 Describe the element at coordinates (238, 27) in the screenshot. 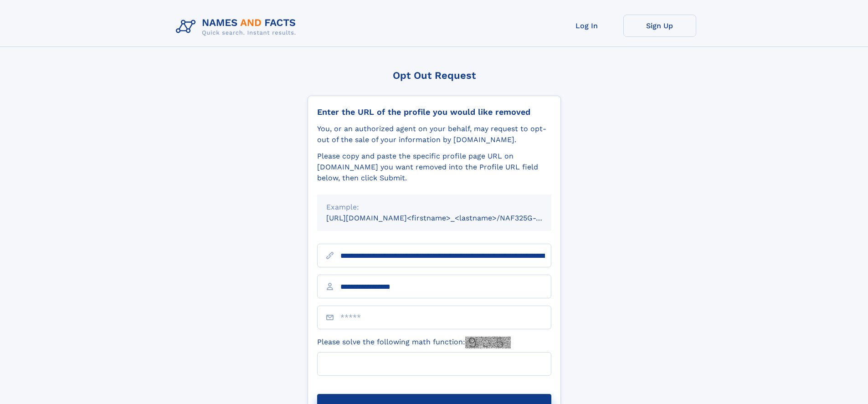

I see `img: Logo Names and Facts` at that location.